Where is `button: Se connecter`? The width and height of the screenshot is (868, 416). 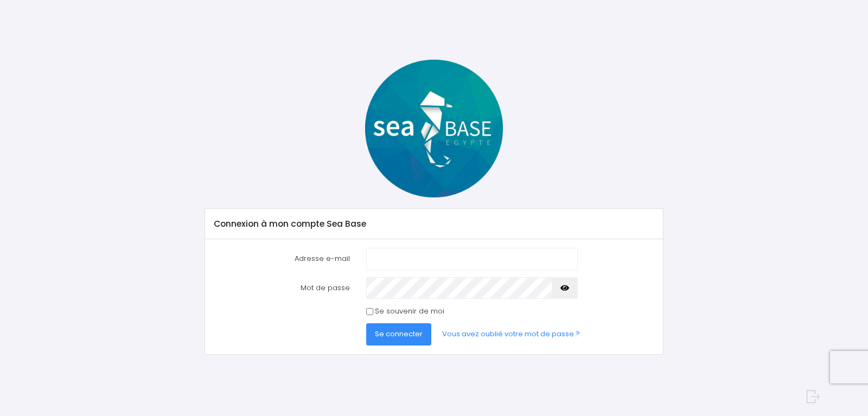 button: Se connecter is located at coordinates (399, 334).